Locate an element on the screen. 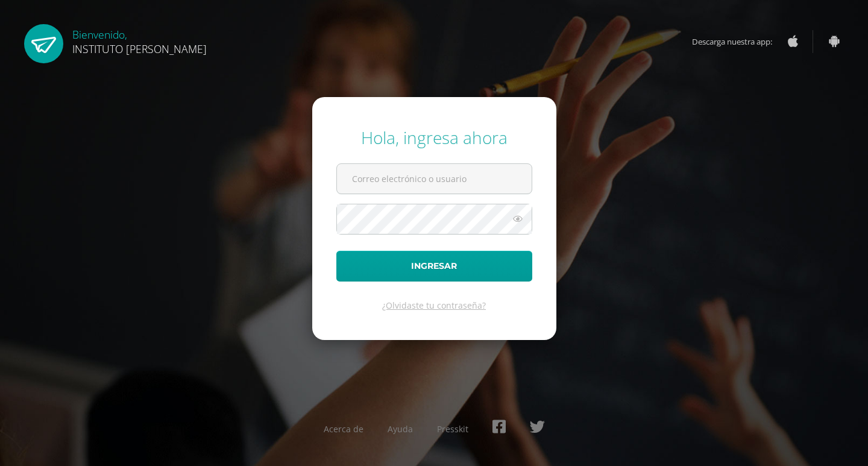  a: Ayuda is located at coordinates (400, 429).